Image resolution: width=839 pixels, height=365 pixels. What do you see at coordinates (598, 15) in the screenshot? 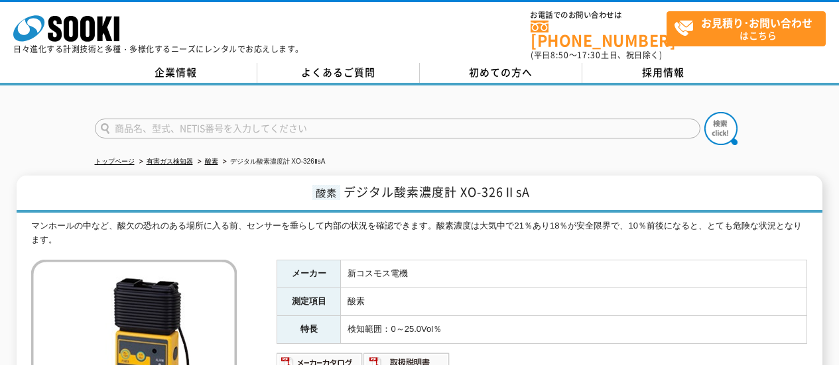
I see `span: お電話でのお問い合わせは` at bounding box center [598, 15].